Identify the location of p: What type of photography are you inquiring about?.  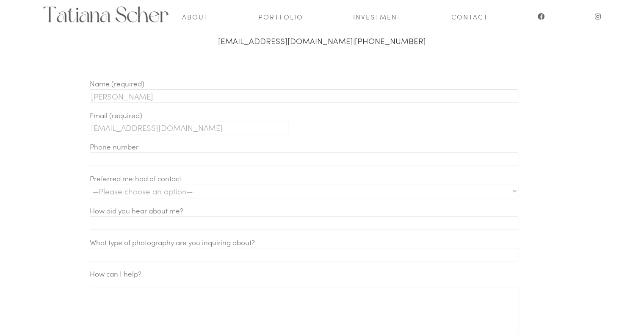
(328, 253).